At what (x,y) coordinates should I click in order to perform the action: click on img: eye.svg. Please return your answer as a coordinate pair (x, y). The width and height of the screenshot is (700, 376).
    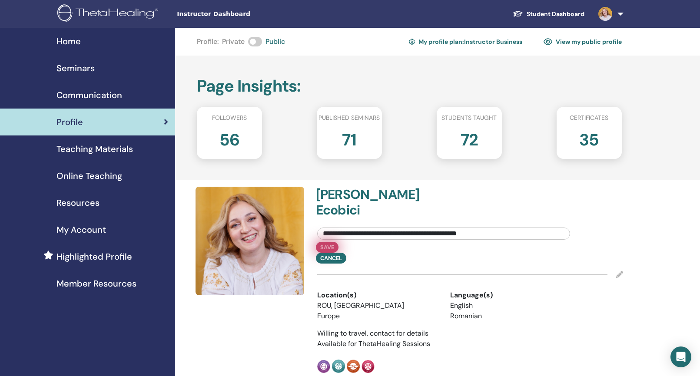
    Looking at the image, I should click on (548, 42).